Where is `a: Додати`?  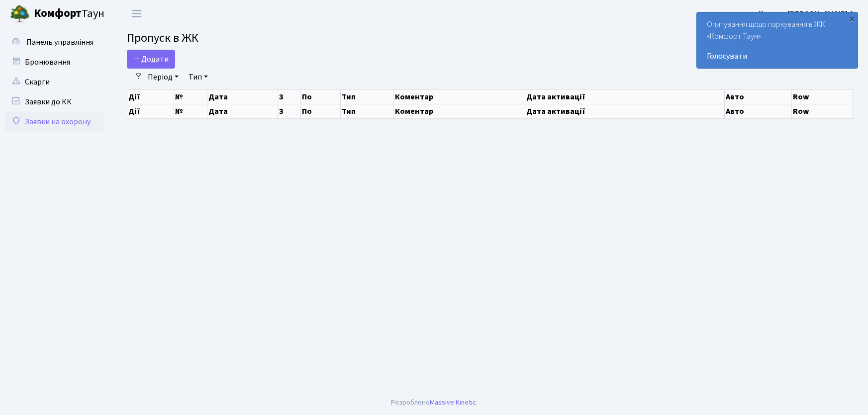
a: Додати is located at coordinates (151, 59).